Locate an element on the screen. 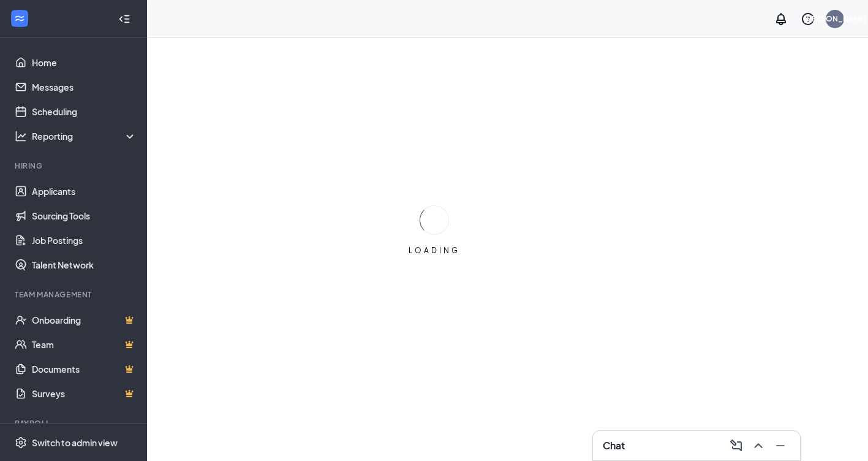  div: Team Management is located at coordinates (74, 294).